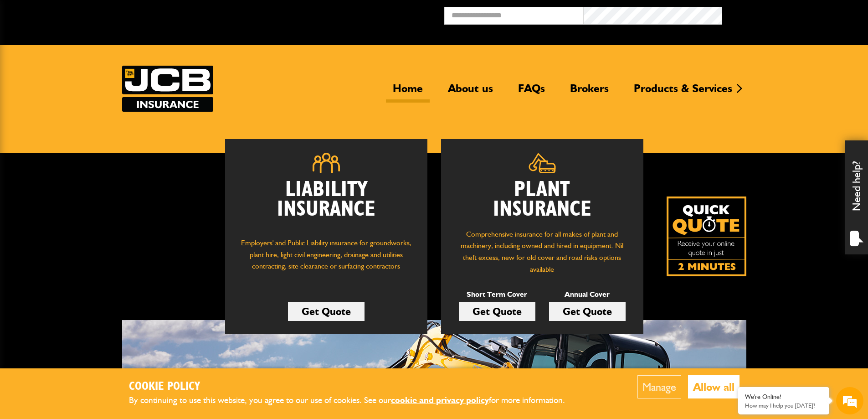 This screenshot has height=419, width=868. Describe the element at coordinates (784, 396) in the screenshot. I see `div: We're Online!` at that location.